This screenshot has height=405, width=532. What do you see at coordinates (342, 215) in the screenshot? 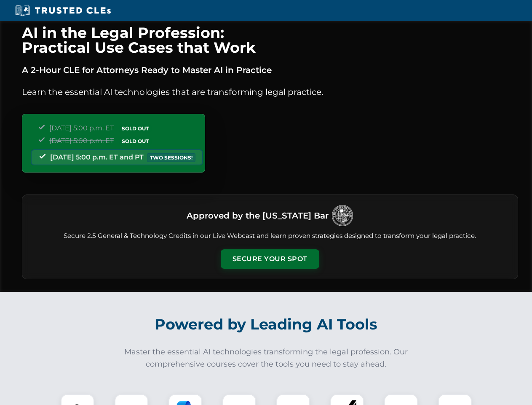
I see `img: Logo` at bounding box center [342, 215].